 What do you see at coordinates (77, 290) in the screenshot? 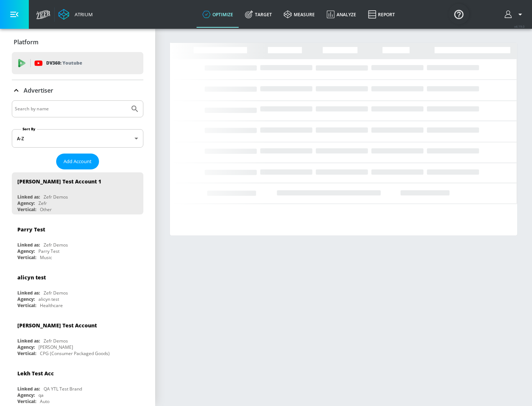
I see `div: alicyn testLinked as:Zefr DemosAgency:alicyn testVertical:Healthcare` at bounding box center [77, 290].